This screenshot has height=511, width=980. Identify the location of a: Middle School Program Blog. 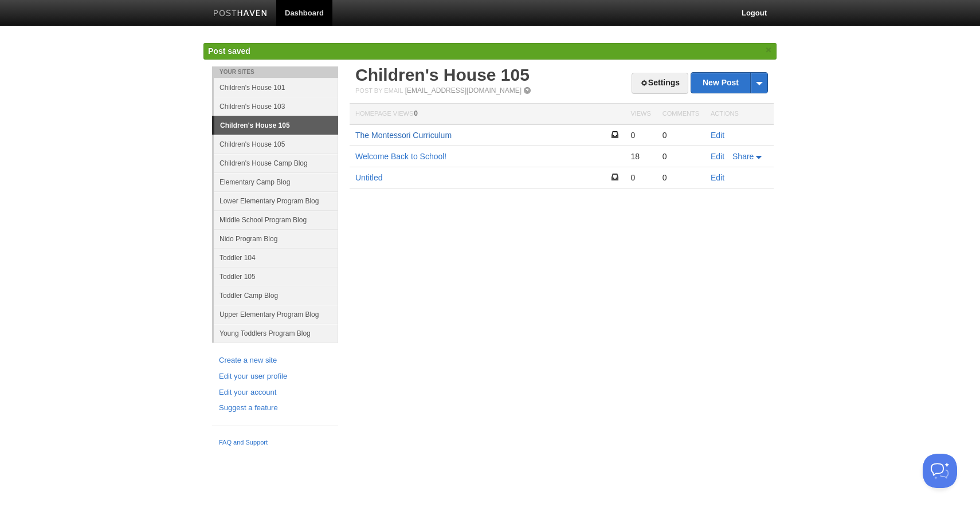
(276, 219).